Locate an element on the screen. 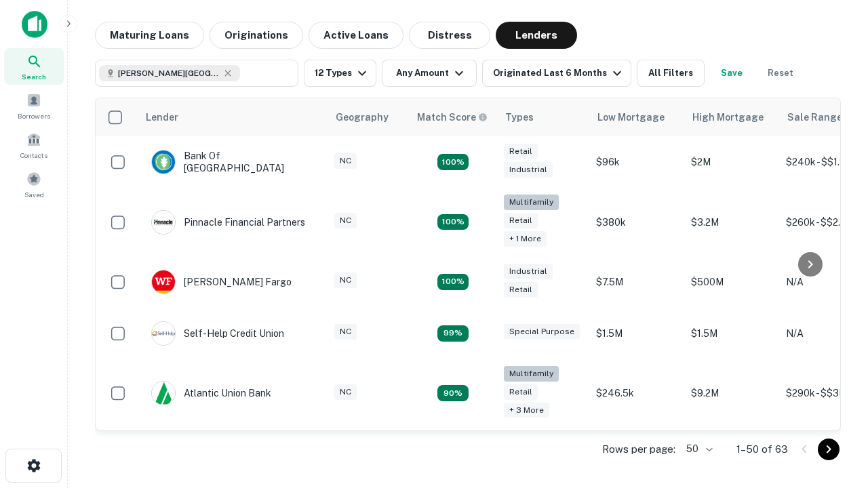 The height and width of the screenshot is (488, 868). td: $246.5k is located at coordinates (637, 394).